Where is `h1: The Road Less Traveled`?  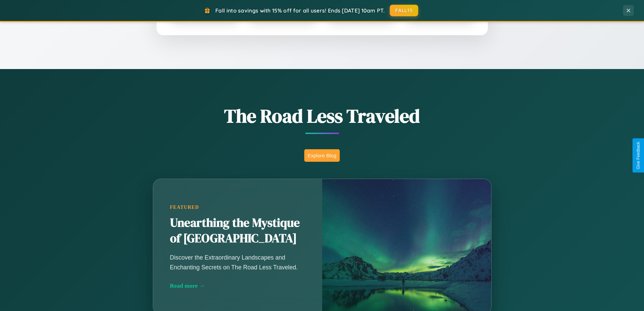
h1: The Road Less Traveled is located at coordinates (322, 116).